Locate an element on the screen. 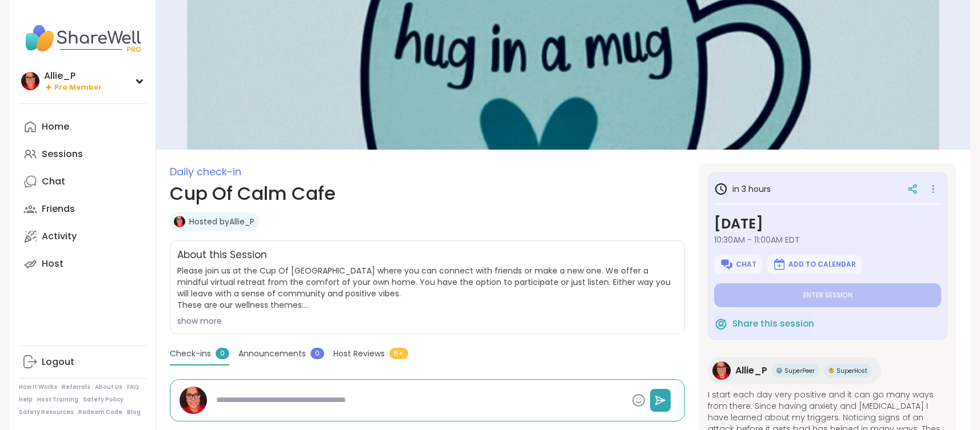  a: Sessions is located at coordinates (83, 155).